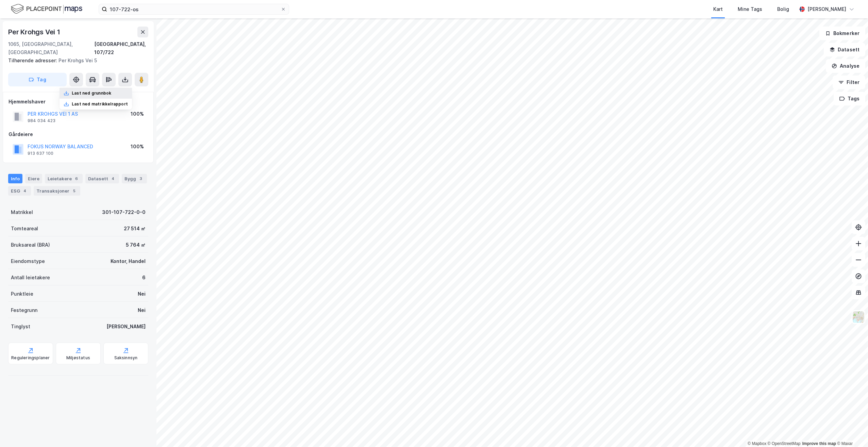 This screenshot has height=447, width=868. Describe the element at coordinates (783, 10) in the screenshot. I see `div: Bolig` at that location.